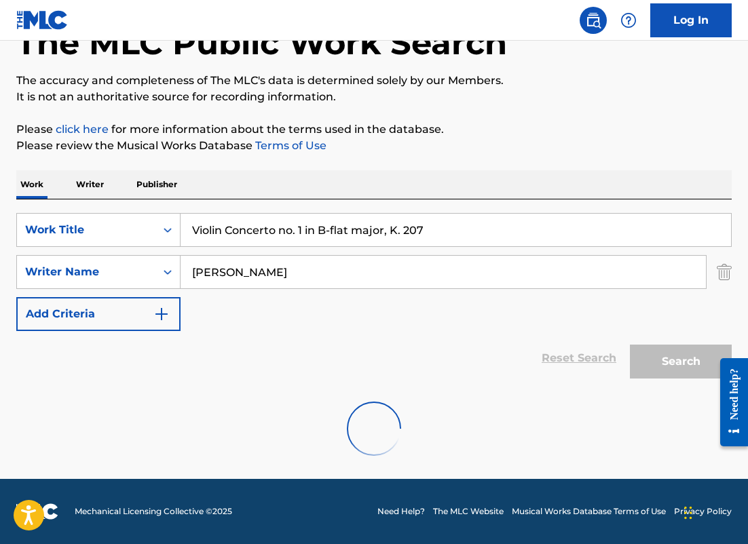 This screenshot has width=748, height=544. What do you see at coordinates (691, 20) in the screenshot?
I see `a: Log In` at bounding box center [691, 20].